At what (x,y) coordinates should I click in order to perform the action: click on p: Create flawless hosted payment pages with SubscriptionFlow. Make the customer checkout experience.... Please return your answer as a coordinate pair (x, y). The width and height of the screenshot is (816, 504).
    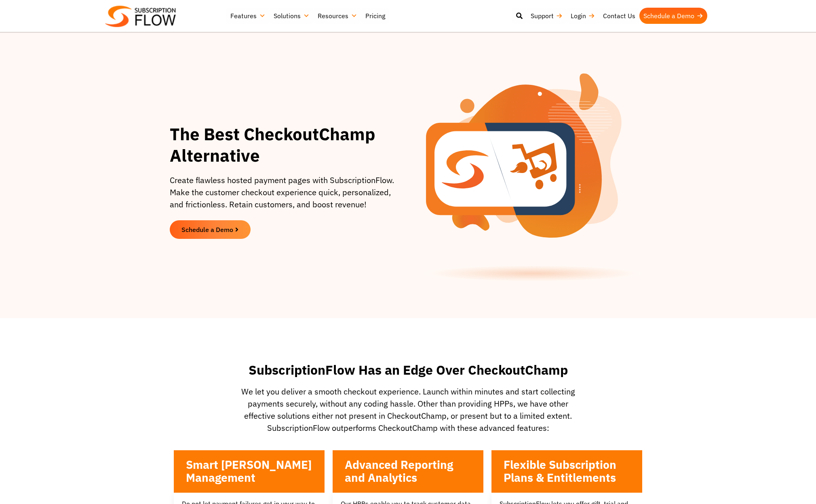
    Looking at the image, I should click on (287, 192).